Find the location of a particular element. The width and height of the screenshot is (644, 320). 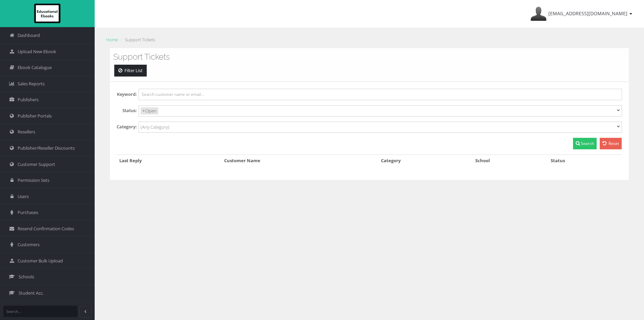

span: Customer Support is located at coordinates (36, 164).